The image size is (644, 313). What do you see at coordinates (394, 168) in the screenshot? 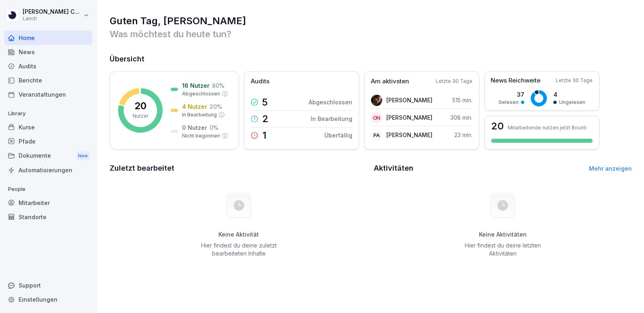
I see `h2: Aktivitäten` at bounding box center [394, 168].